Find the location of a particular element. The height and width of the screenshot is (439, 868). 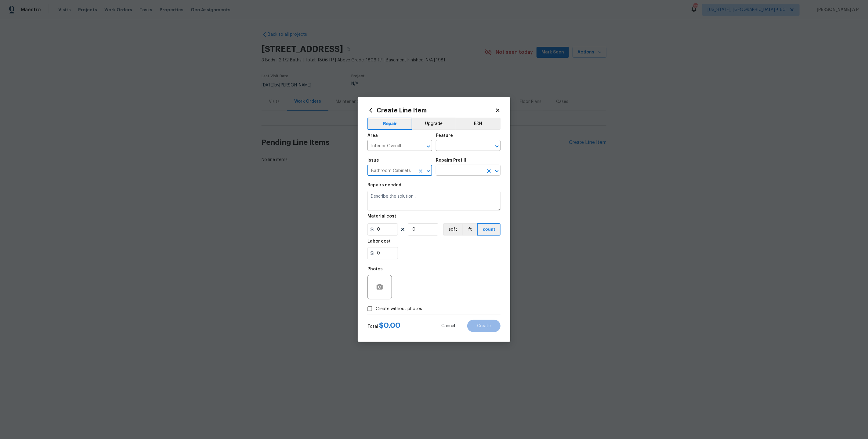

button: Upgrade is located at coordinates (434, 123).